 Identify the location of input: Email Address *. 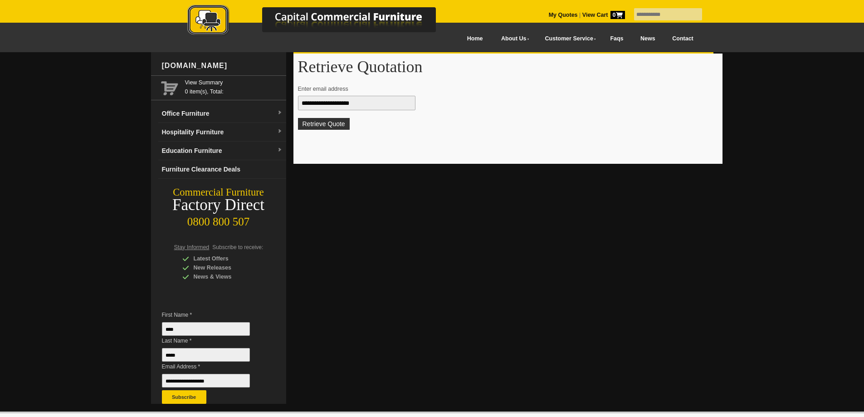
(206, 381).